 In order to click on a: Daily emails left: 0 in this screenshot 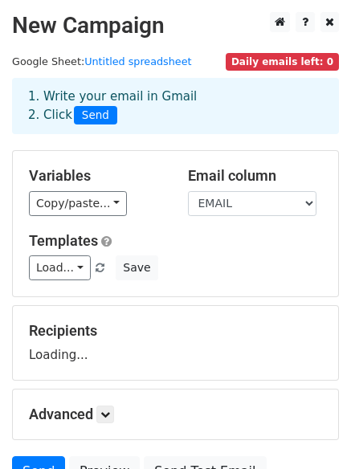, I will do `click(282, 61)`.